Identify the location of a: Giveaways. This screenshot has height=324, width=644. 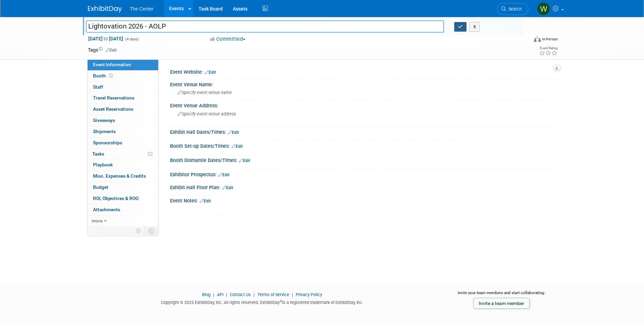
(123, 121).